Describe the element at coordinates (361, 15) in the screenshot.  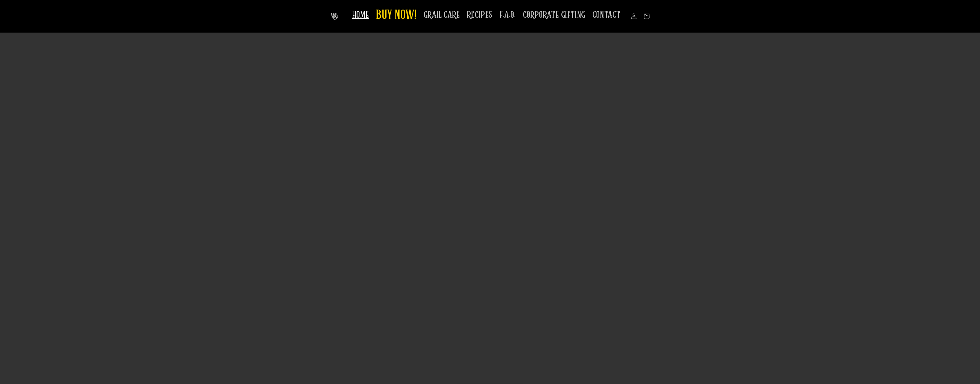
I see `a: HOME` at that location.